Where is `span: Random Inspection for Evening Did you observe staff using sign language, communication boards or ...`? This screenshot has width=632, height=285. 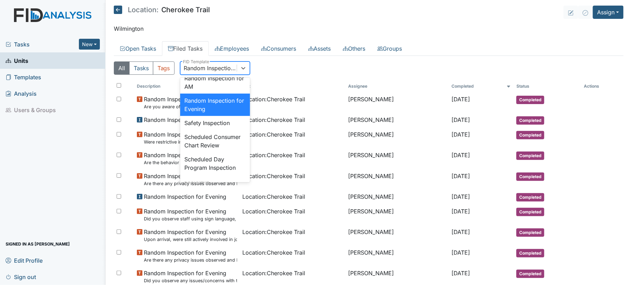 span: Random Inspection for Evening Did you observe staff using sign language, communication boards or ... is located at coordinates (190, 215).